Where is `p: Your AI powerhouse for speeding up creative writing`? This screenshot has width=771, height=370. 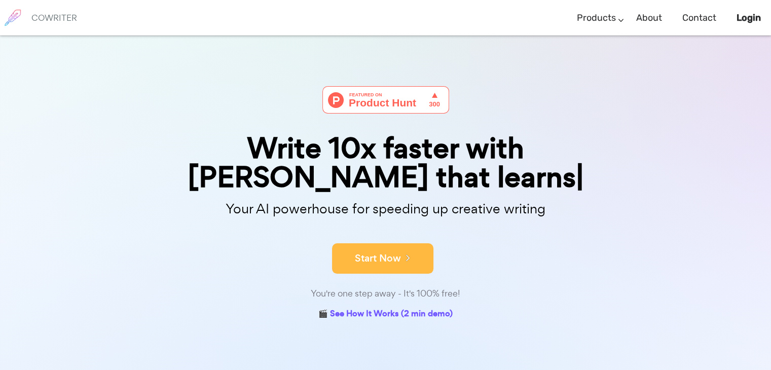
p: Your AI powerhouse for speeding up creative writing is located at coordinates (386, 209).